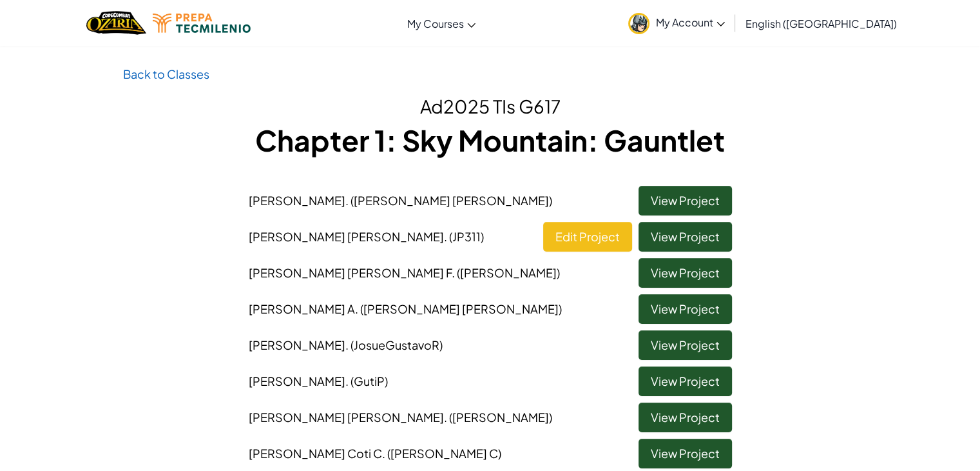 The width and height of the screenshot is (980, 471). Describe the element at coordinates (588, 237) in the screenshot. I see `a: Edit Project` at that location.